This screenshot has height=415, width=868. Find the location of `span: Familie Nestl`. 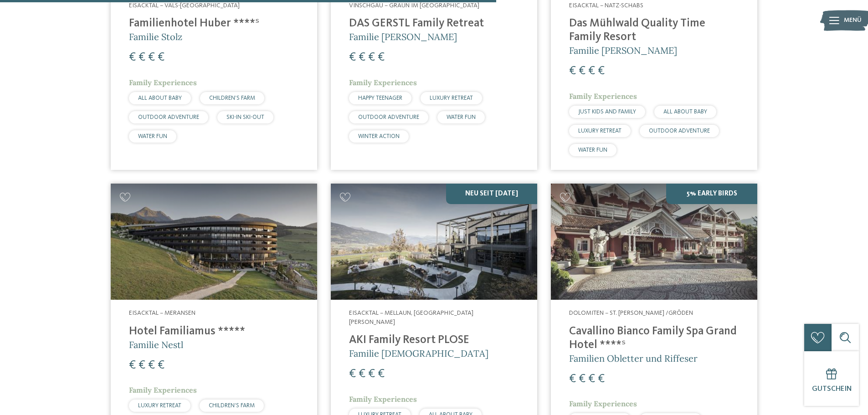

span: Familie Nestl is located at coordinates (155, 345).